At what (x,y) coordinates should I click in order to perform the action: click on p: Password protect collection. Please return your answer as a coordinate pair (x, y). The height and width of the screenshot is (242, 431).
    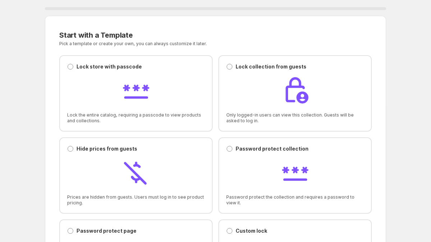
    Looking at the image, I should click on (272, 149).